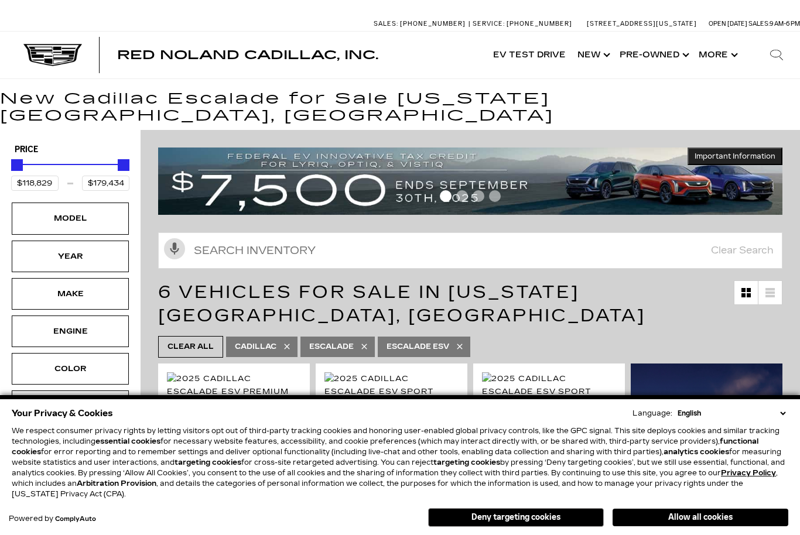  Describe the element at coordinates (70, 173) in the screenshot. I see `div: Price` at that location.